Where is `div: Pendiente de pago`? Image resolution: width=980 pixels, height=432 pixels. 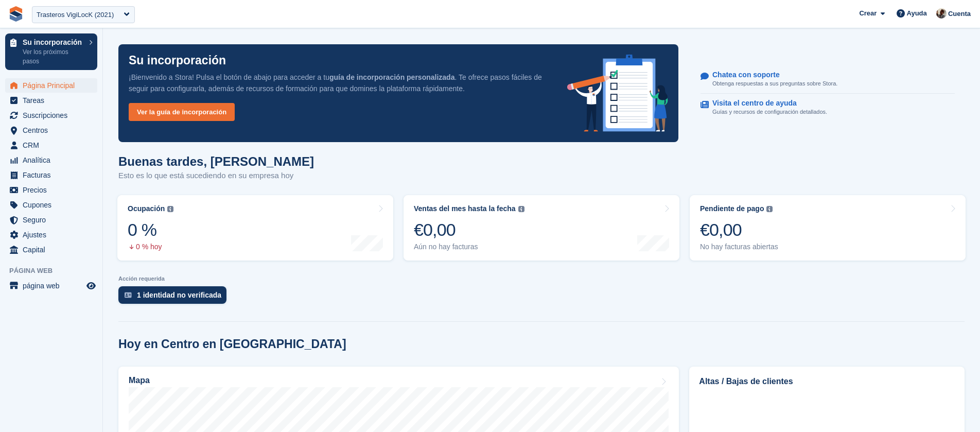
div: Pendiente de pago is located at coordinates (732, 209).